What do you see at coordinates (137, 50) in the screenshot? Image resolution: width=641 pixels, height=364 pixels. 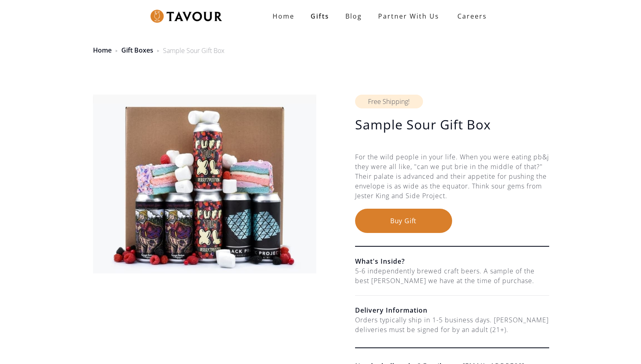 I see `a: Gift Boxes` at bounding box center [137, 50].